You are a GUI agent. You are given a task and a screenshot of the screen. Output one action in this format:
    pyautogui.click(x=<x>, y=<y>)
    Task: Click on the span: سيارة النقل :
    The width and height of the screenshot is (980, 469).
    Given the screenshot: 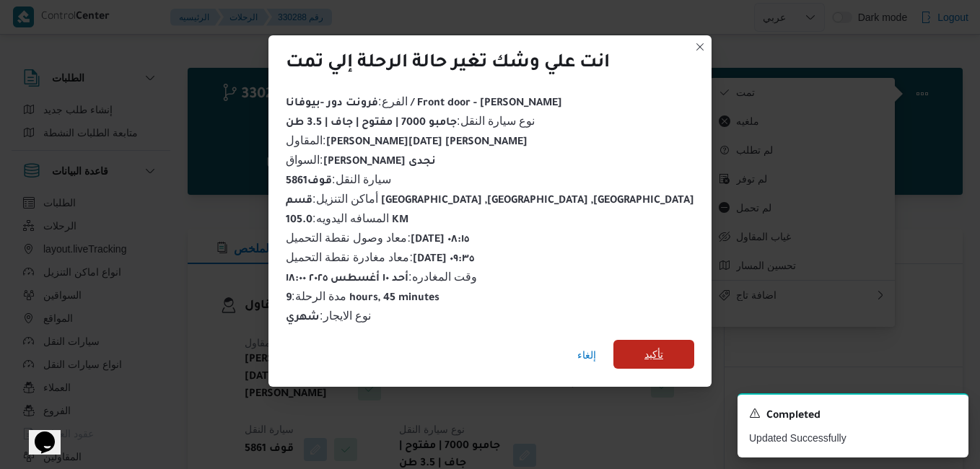 What is the action you would take?
    pyautogui.click(x=339, y=179)
    